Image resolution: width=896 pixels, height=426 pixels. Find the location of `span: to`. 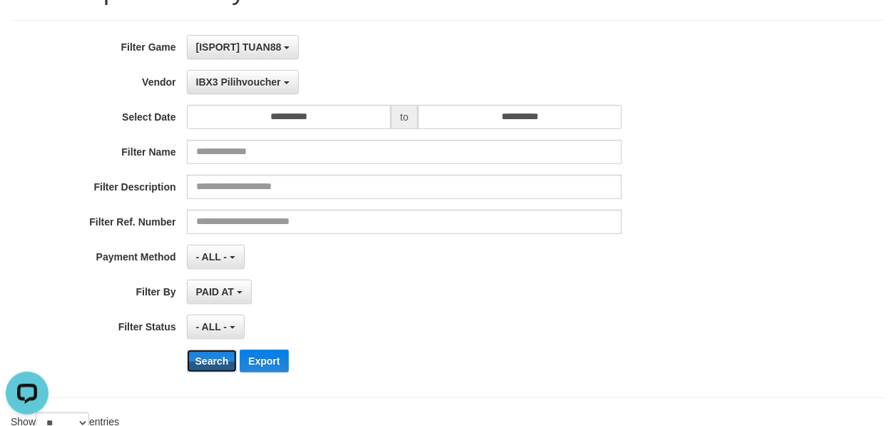

span: to is located at coordinates (405, 117).